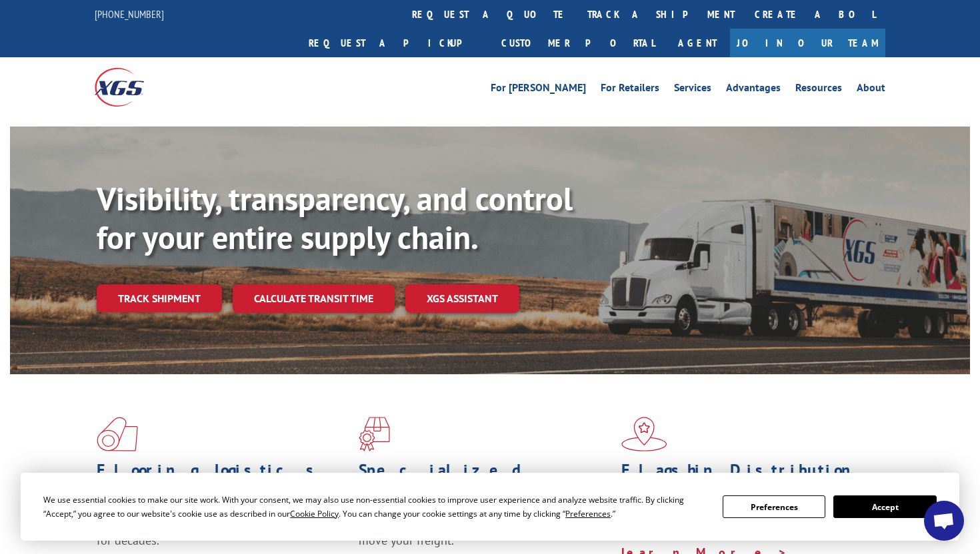  What do you see at coordinates (630, 90) in the screenshot?
I see `a: For Retailers` at bounding box center [630, 90].